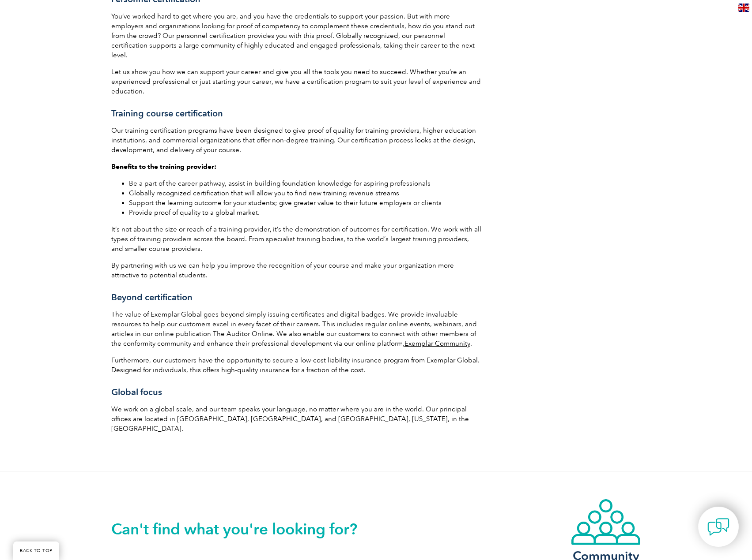 The width and height of the screenshot is (752, 560). What do you see at coordinates (297, 365) in the screenshot?
I see `p: Furthermore, our customers have the opportunity to secure a low-cost liability insurance program ...` at bounding box center [297, 365].